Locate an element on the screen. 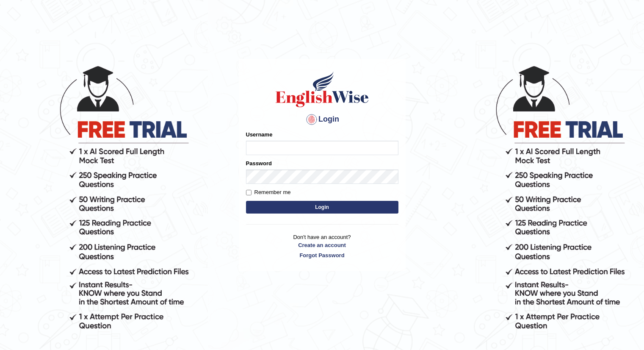 The width and height of the screenshot is (644, 350). h4: Login is located at coordinates (322, 119).